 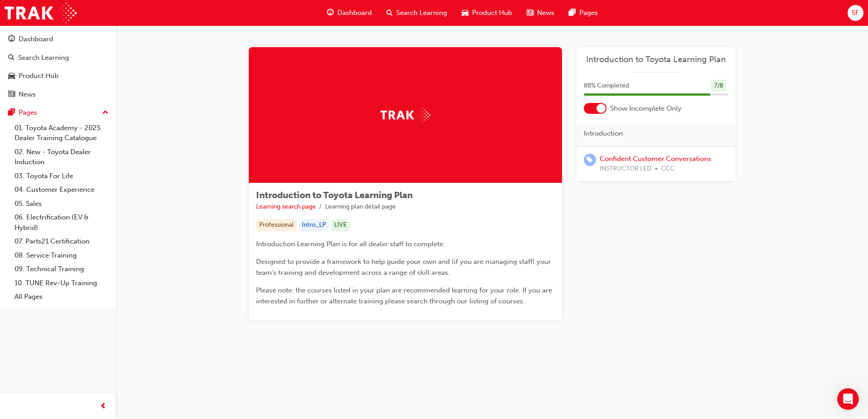 I want to click on div: 7 / 8, so click(x=719, y=86).